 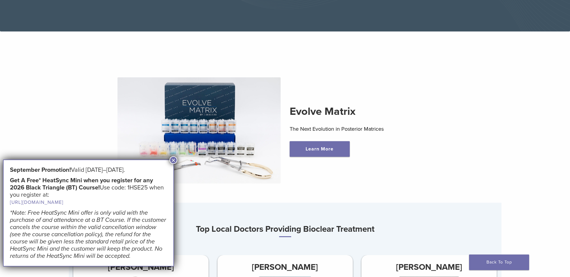 What do you see at coordinates (40, 170) in the screenshot?
I see `strong: September Promotion!` at bounding box center [40, 170].